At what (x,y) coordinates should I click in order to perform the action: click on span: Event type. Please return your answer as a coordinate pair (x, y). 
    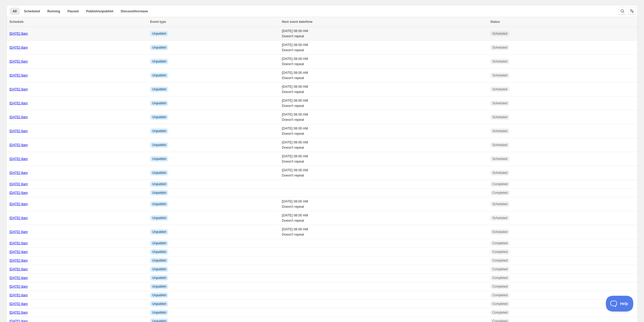
    Looking at the image, I should click on (158, 22).